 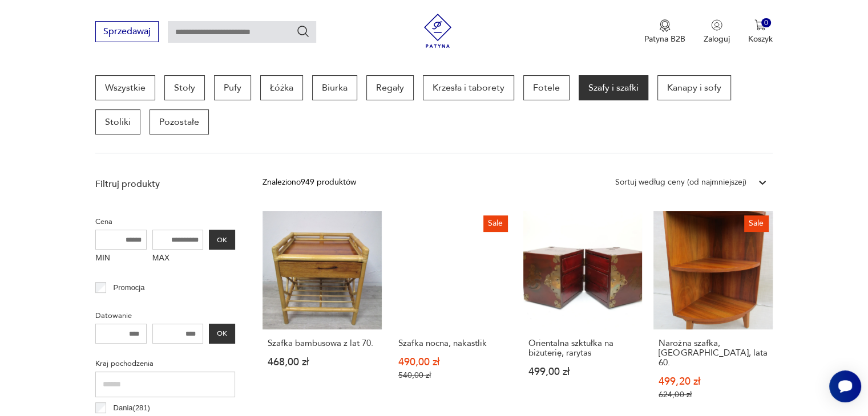 I want to click on p: Patyna B2B, so click(x=665, y=39).